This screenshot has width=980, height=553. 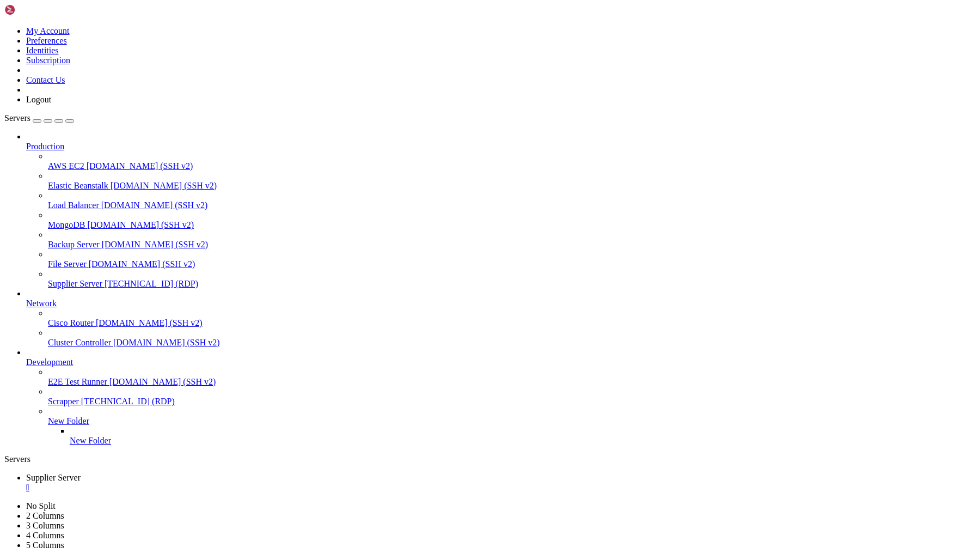 I want to click on span: File Server, so click(x=67, y=264).